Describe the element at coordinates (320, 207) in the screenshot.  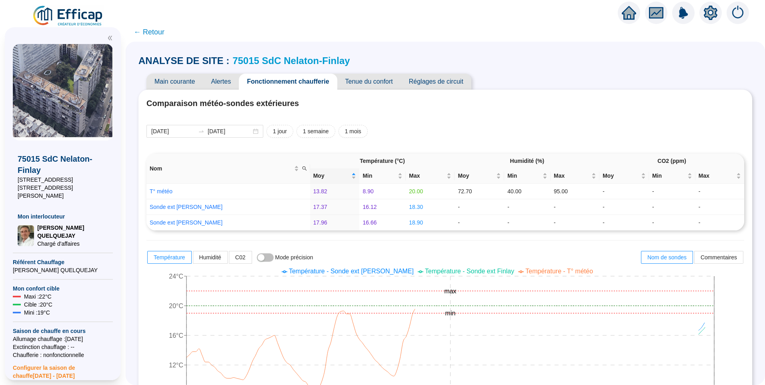
I see `span: 17.37` at that location.